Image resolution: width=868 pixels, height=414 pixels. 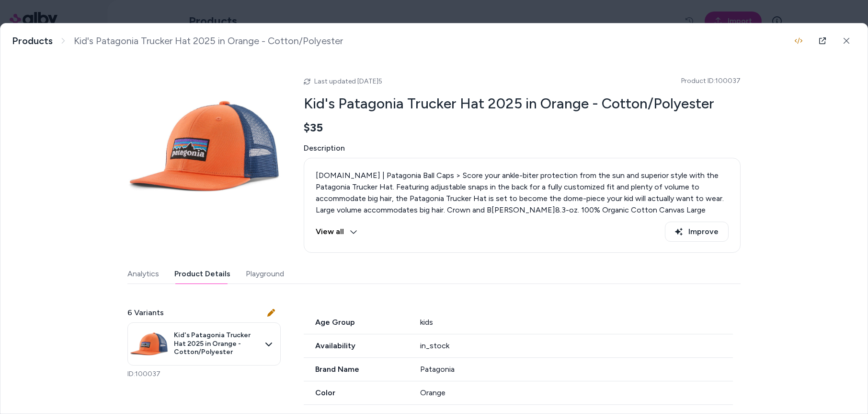 What do you see at coordinates (204, 374) in the screenshot?
I see `p: ID: 100037` at bounding box center [204, 374].